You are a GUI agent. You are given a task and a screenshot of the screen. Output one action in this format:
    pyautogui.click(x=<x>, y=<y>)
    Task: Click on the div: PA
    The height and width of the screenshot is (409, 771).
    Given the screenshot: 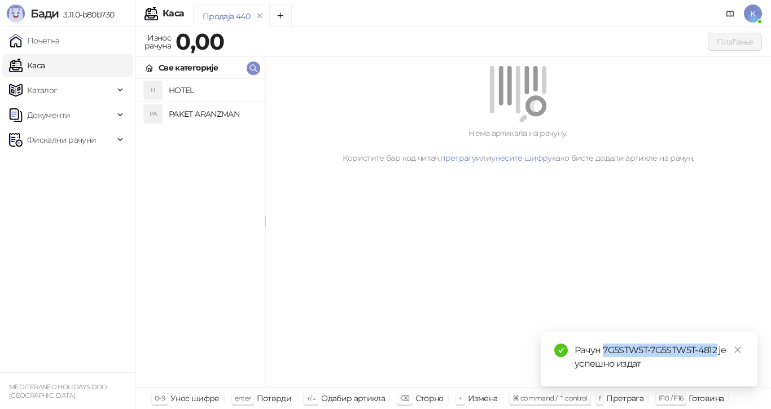 What is the action you would take?
    pyautogui.click(x=153, y=114)
    